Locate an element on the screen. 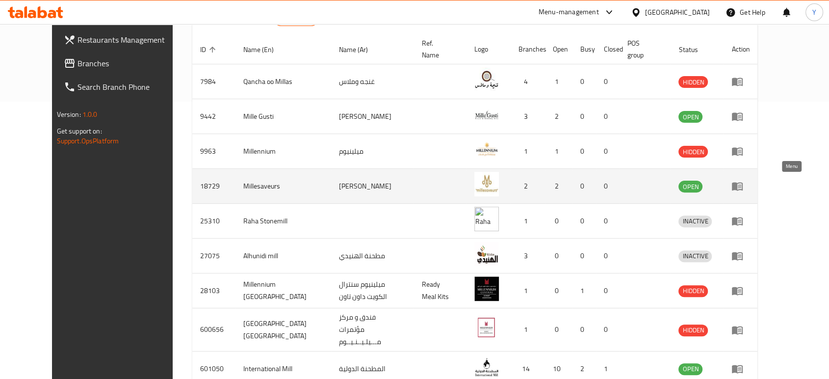 This screenshot has height=379, width=829. a: Branches is located at coordinates (123, 63).